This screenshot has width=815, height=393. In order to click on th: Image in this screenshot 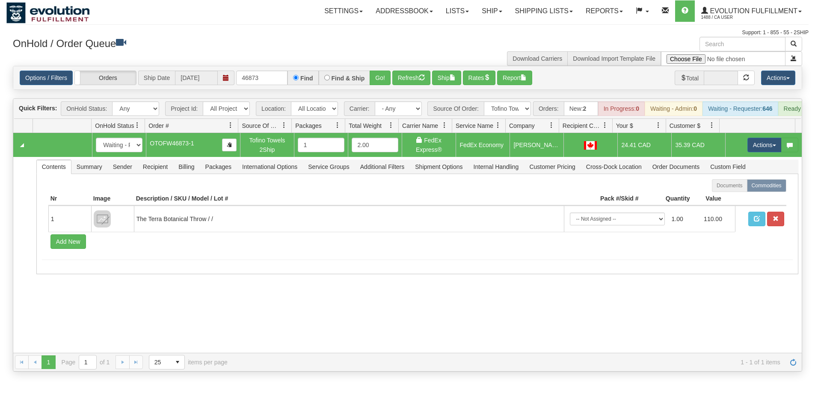, I will do `click(112, 199)`.